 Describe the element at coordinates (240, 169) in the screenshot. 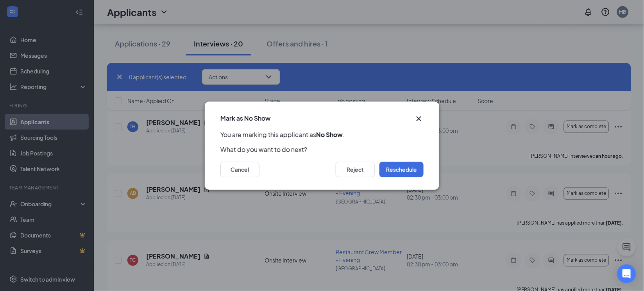

I see `button: Cancel` at that location.